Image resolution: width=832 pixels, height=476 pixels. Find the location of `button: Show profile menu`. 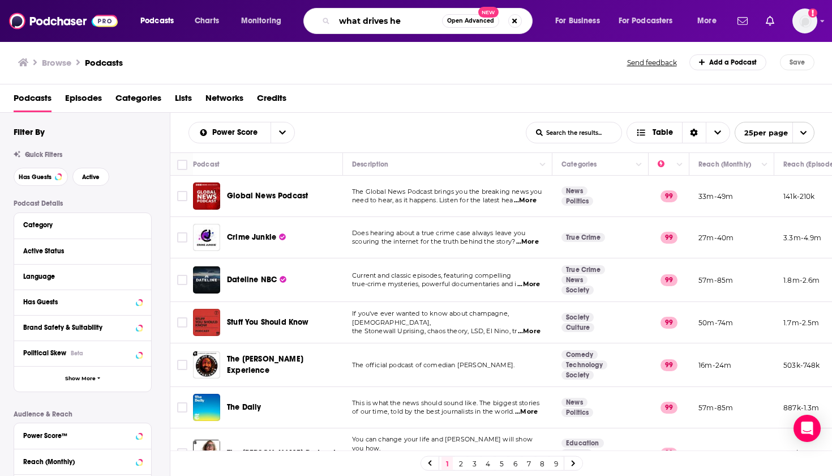

button: Show profile menu is located at coordinates (805, 21).